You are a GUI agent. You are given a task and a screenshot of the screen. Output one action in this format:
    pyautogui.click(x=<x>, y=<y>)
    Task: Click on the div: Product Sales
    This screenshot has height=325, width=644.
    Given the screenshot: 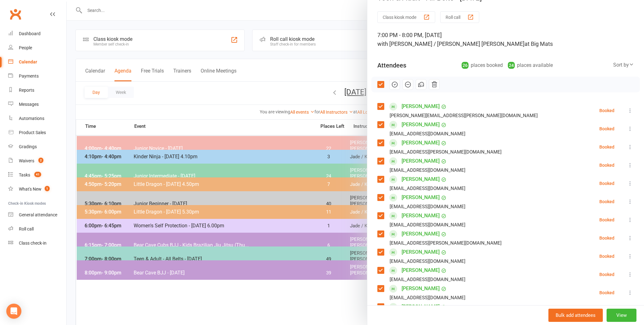 What is the action you would take?
    pyautogui.click(x=33, y=132)
    